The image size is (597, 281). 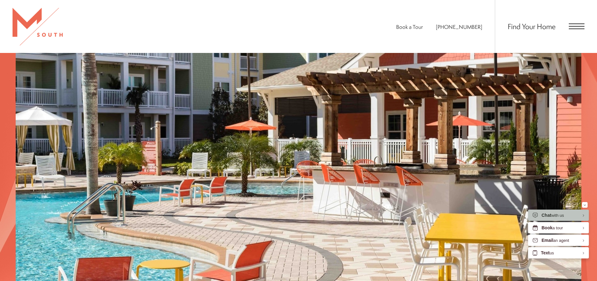 I want to click on button: Open Menu, so click(x=576, y=26).